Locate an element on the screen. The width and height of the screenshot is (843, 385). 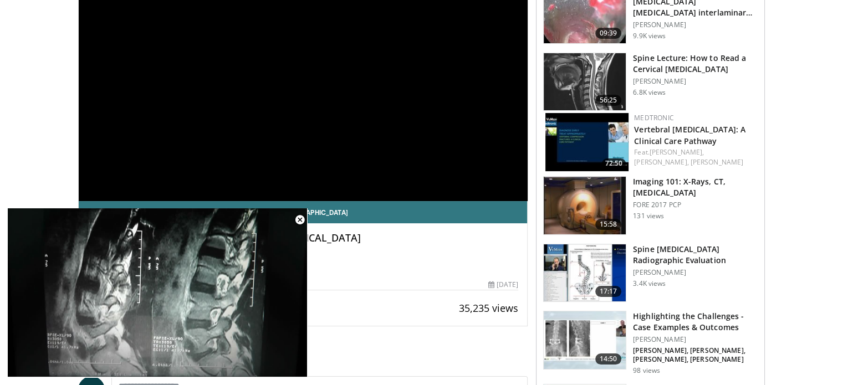
img: 98bd7756-0446-4cc3-bc56-1754a08acebd.150x105_q85_crop-smart_upscale.jpg is located at coordinates (584, 82).